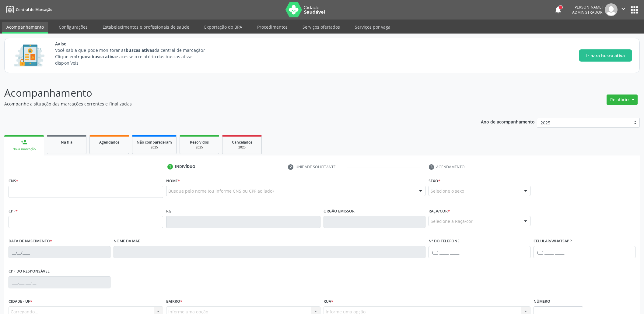  Describe the element at coordinates (242, 142) in the screenshot. I see `span: Cancelados` at that location.